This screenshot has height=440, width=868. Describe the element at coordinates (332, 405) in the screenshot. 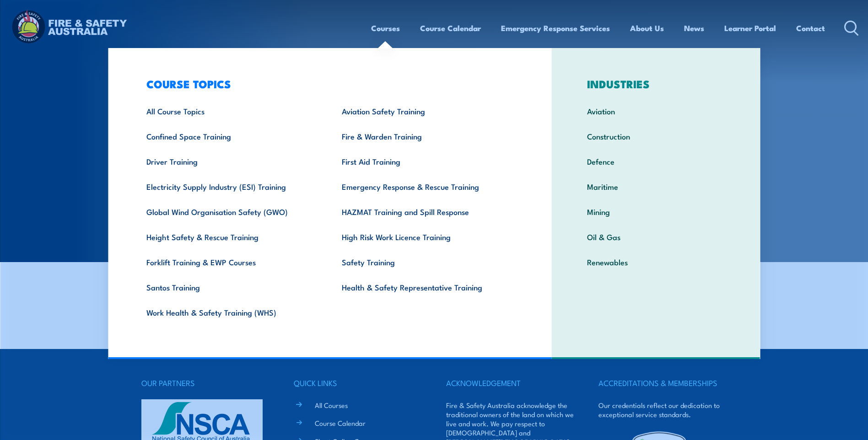

I see `a: All Courses` at that location.